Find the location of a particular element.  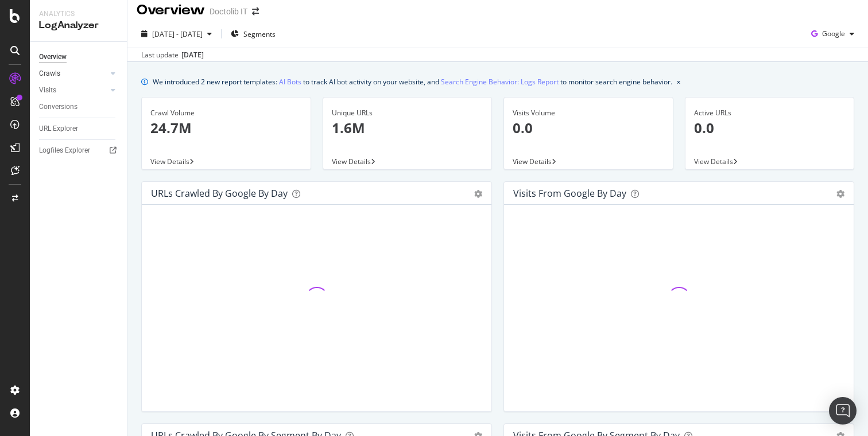

a: Search Engine Behavior: Logs Report is located at coordinates (499, 81).